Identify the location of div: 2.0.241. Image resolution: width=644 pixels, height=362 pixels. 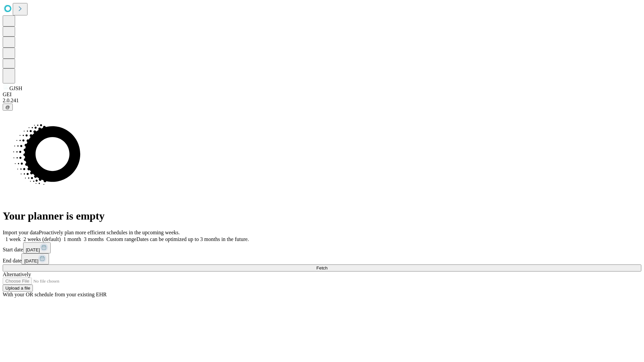
(322, 101).